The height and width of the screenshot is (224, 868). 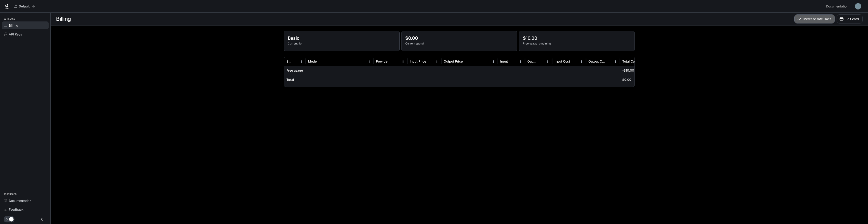 I want to click on p: -$10.00, so click(x=628, y=71).